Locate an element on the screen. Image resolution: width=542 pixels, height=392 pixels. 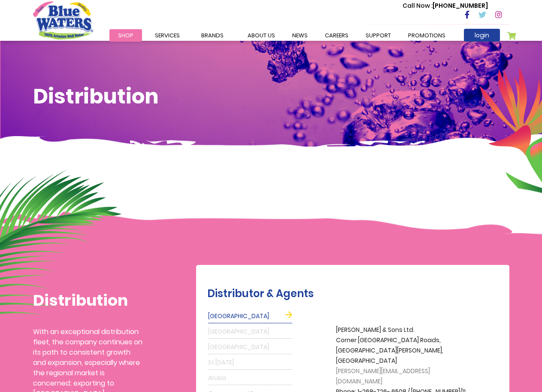
a: Services is located at coordinates (167, 35).